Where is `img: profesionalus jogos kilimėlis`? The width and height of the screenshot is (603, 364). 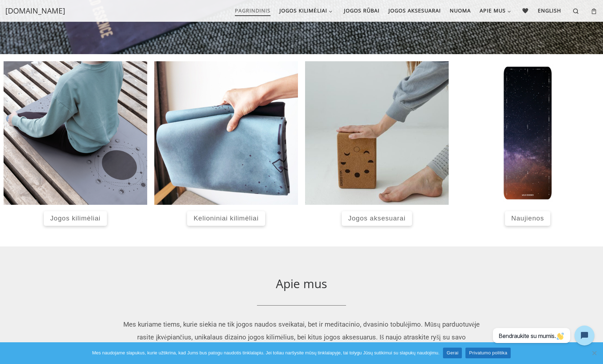 img: profesionalus jogos kilimėlis is located at coordinates (75, 133).